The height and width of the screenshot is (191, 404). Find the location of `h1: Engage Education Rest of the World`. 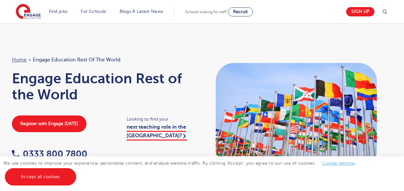

h1: Engage Education Rest of the World is located at coordinates (104, 86).